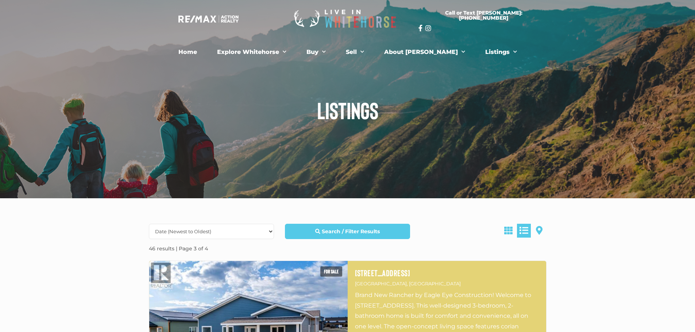 The height and width of the screenshot is (332, 695). Describe the element at coordinates (347, 232) in the screenshot. I see `a: Search / Filter Results` at that location.